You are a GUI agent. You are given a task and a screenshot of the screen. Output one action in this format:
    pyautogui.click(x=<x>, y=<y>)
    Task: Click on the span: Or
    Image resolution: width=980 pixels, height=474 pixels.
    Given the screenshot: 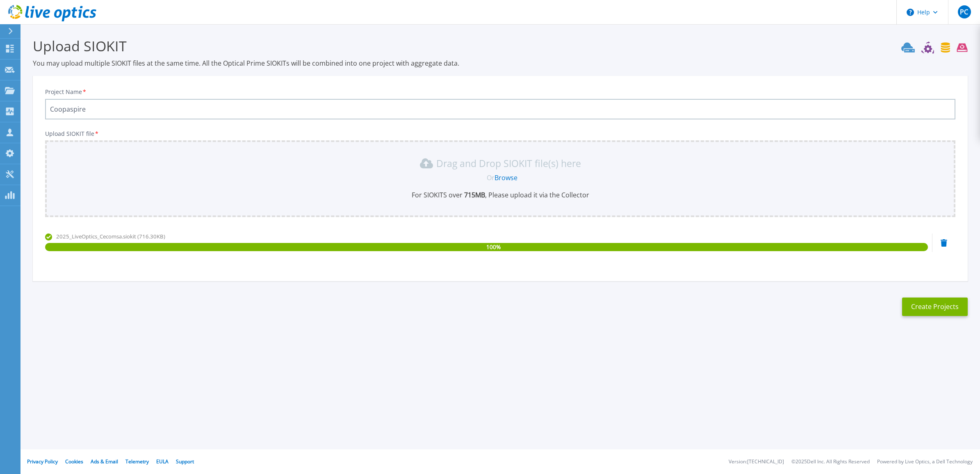 What is the action you would take?
    pyautogui.click(x=491, y=178)
    